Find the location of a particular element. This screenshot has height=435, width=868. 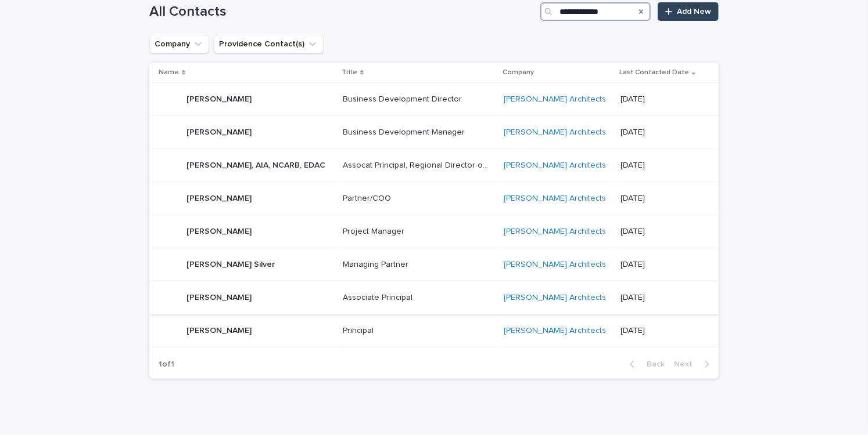

button: Company is located at coordinates (179, 44).